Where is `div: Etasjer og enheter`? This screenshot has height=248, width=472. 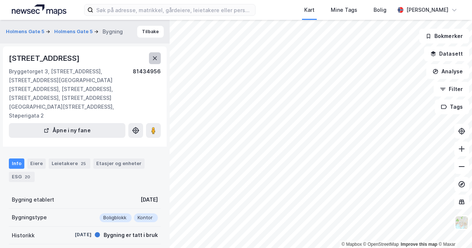
div: Etasjer og enheter is located at coordinates (119, 163).